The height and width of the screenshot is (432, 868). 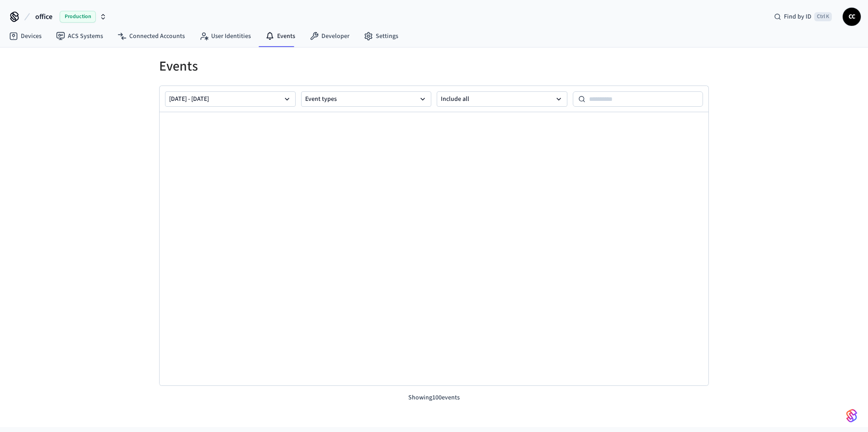 I want to click on button: Include all, so click(x=502, y=99).